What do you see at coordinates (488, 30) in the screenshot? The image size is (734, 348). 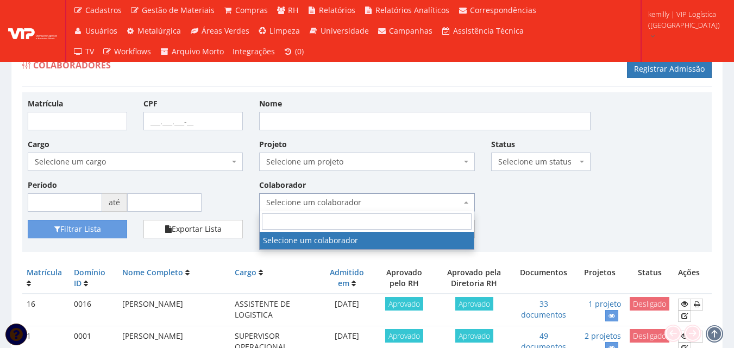 I see `span: Assistência Técnica` at bounding box center [488, 30].